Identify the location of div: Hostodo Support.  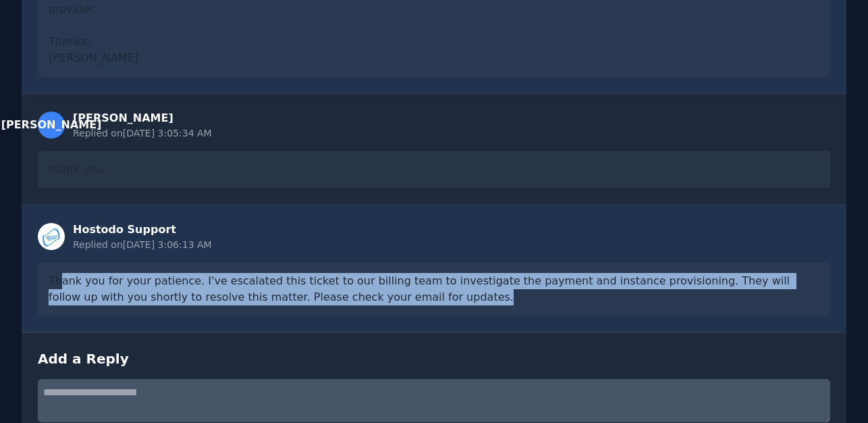
(142, 230).